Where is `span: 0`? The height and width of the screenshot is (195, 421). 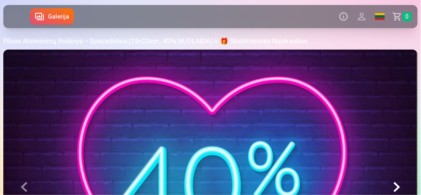
span: 0 is located at coordinates (407, 17).